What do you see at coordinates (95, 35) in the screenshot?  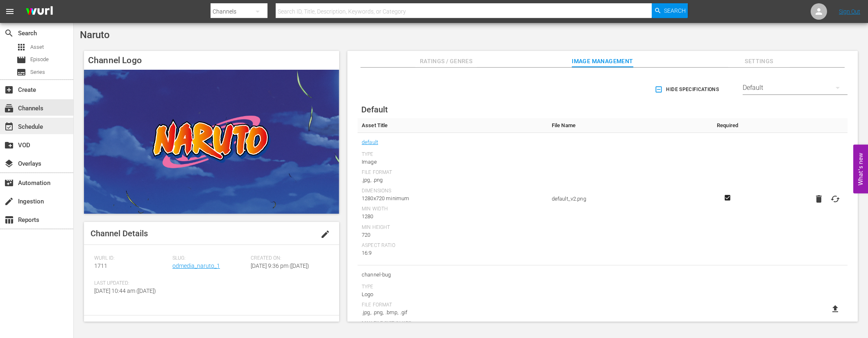 I see `span: Naruto` at bounding box center [95, 35].